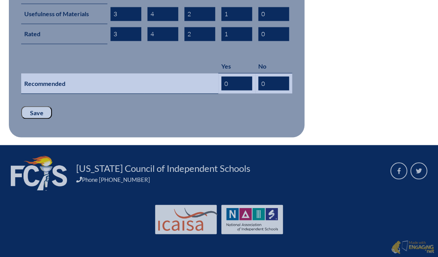  What do you see at coordinates (237, 66) in the screenshot?
I see `th: Yes` at bounding box center [237, 66].